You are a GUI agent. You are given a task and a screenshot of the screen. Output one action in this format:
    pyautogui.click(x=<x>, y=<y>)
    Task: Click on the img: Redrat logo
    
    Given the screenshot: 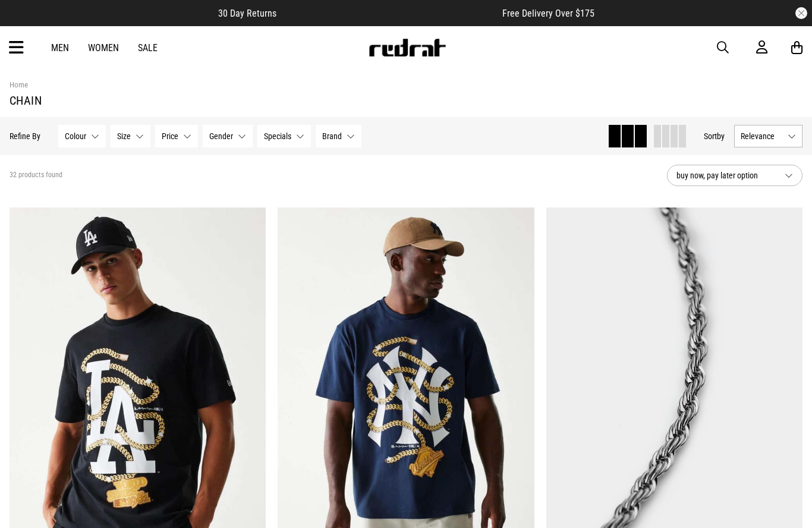 What is the action you would take?
    pyautogui.click(x=407, y=47)
    